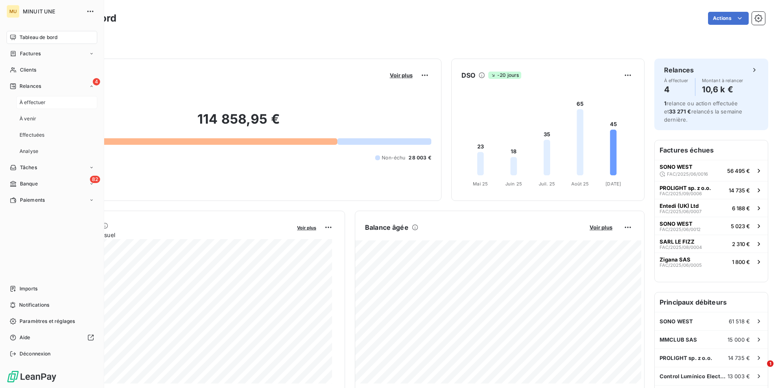  I want to click on span: 56 495 €, so click(738, 171).